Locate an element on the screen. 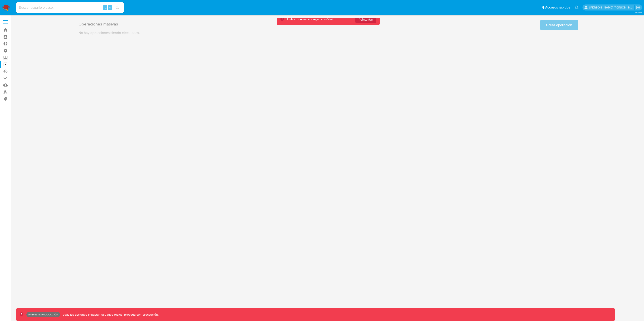  a: Notificaciones is located at coordinates (577, 8).